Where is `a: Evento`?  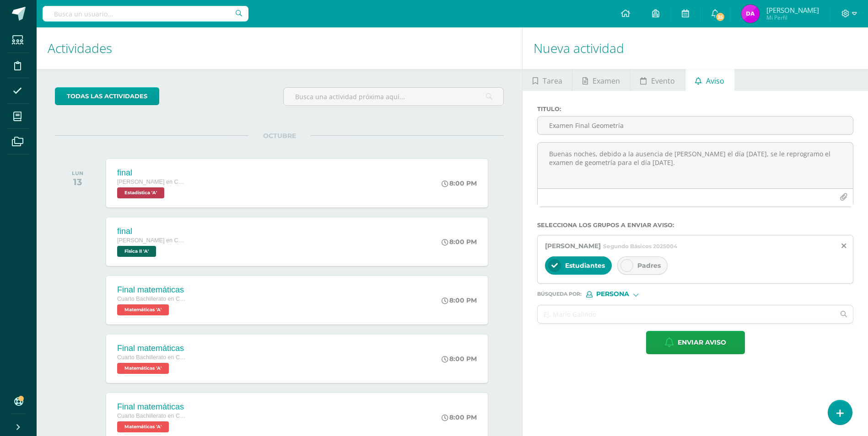 a: Evento is located at coordinates (657, 80).